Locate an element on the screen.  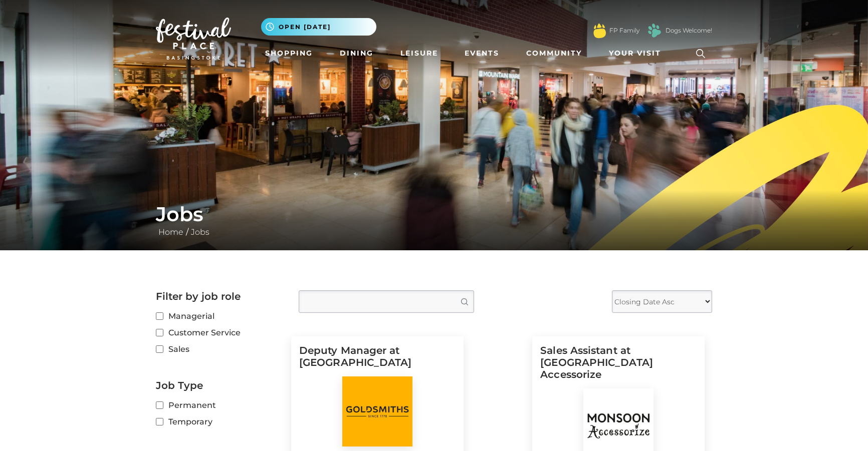
a: Jobs is located at coordinates (200, 232).